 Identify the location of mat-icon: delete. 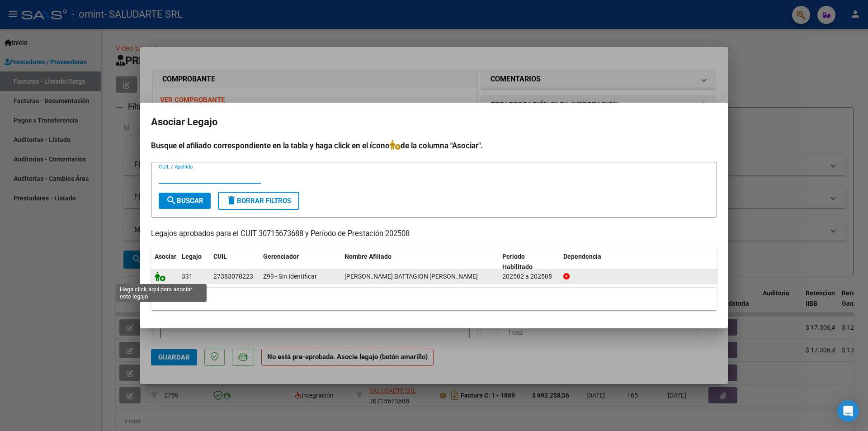
(231, 200).